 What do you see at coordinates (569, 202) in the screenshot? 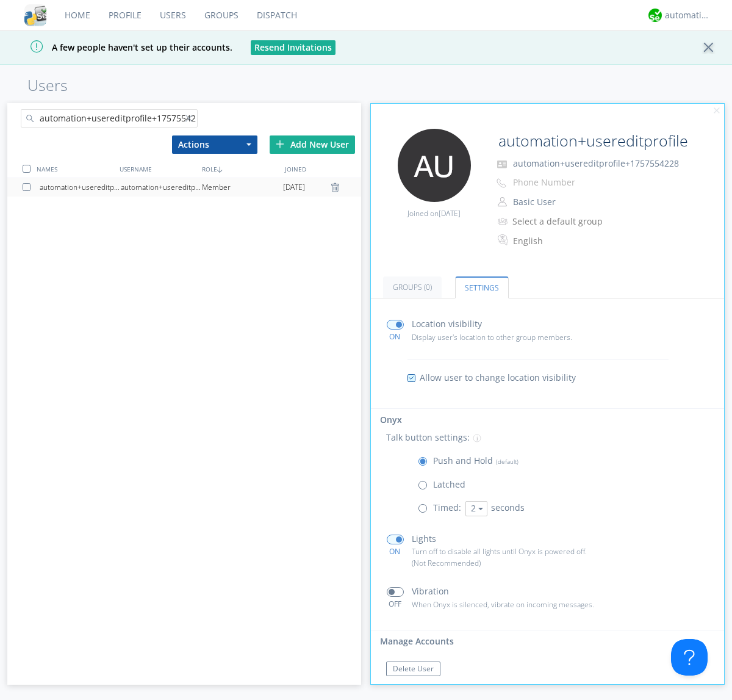
I see `button: Basic User` at bounding box center [569, 202].